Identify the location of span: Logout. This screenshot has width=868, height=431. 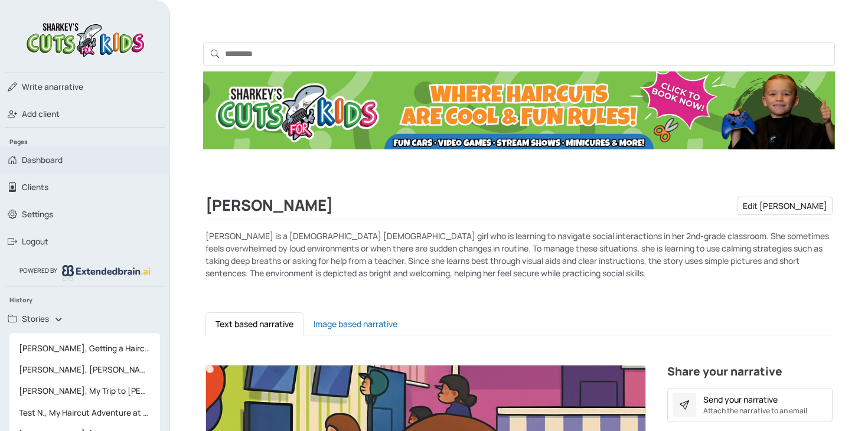
(34, 241).